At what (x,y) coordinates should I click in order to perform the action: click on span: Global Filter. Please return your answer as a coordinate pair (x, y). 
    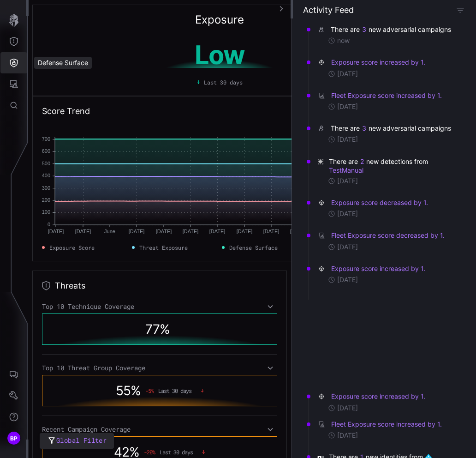
    Looking at the image, I should click on (81, 440).